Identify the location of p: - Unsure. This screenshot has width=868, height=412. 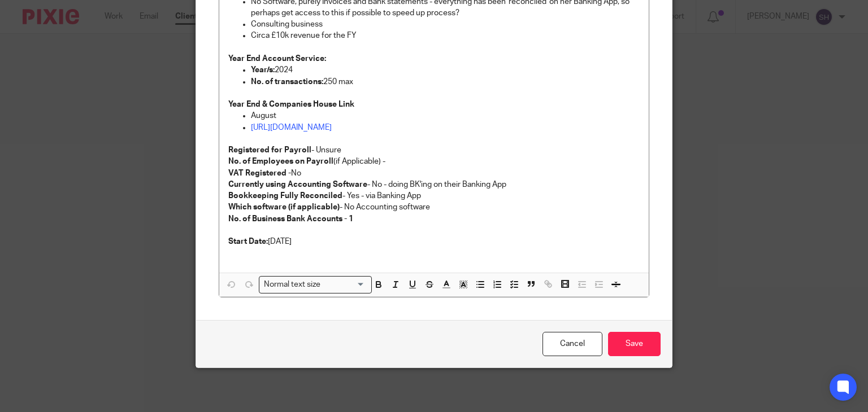
(434, 150).